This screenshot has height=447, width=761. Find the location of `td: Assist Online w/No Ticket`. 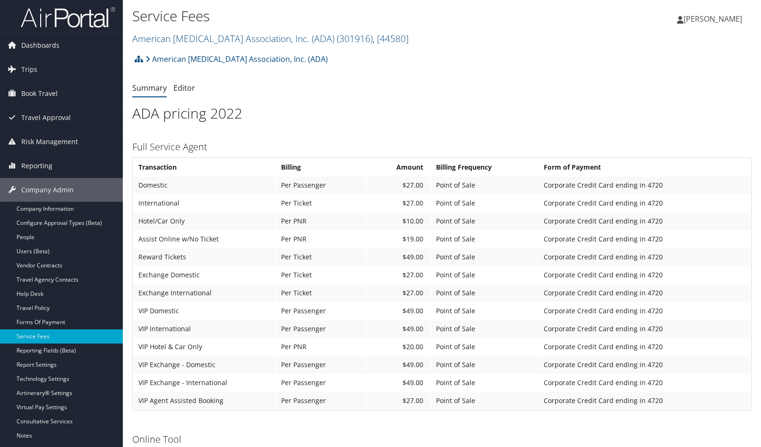

td: Assist Online w/No Ticket is located at coordinates (205, 239).